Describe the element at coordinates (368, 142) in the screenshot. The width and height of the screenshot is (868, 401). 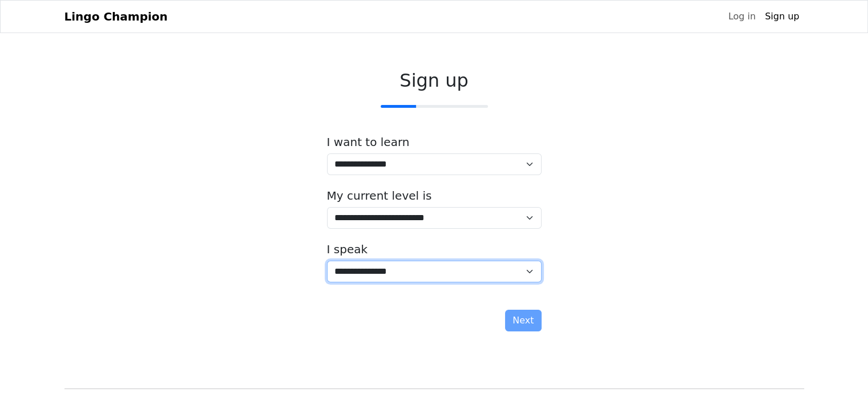
I see `label: I want to learn` at that location.